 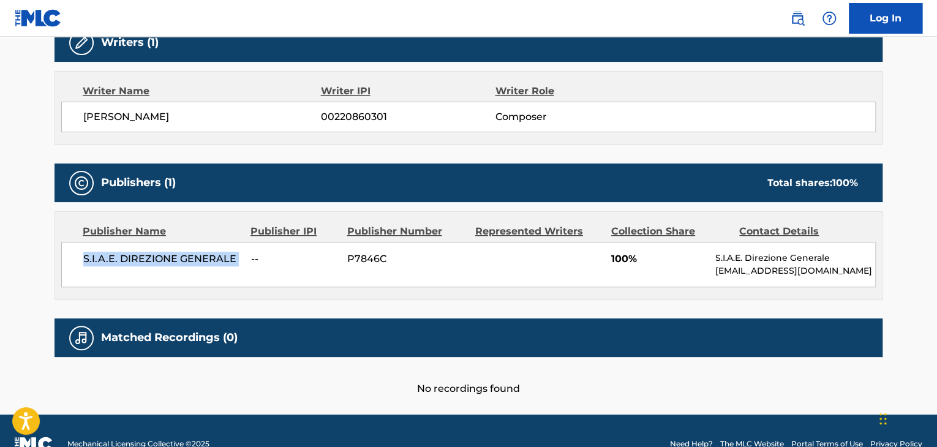 What do you see at coordinates (406, 231) in the screenshot?
I see `div: Publisher Number` at bounding box center [406, 231].